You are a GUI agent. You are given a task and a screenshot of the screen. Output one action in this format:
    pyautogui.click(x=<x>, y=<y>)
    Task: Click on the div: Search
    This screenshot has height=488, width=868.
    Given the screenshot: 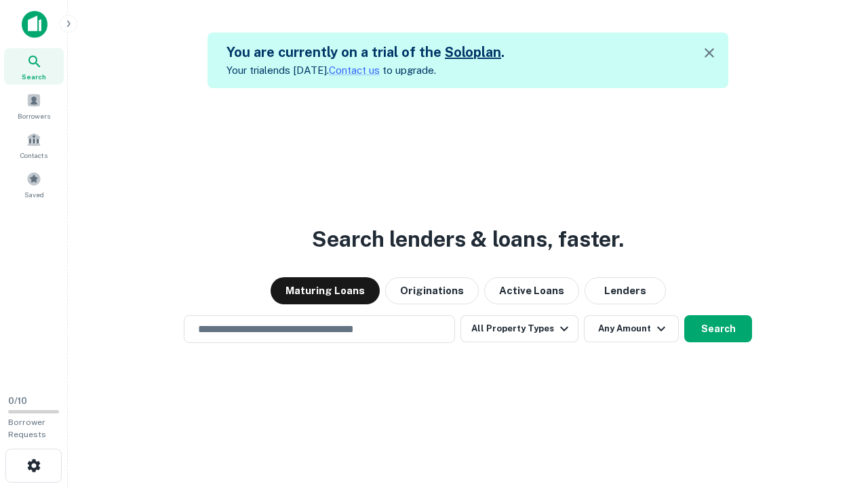 What is the action you would take?
    pyautogui.click(x=34, y=67)
    